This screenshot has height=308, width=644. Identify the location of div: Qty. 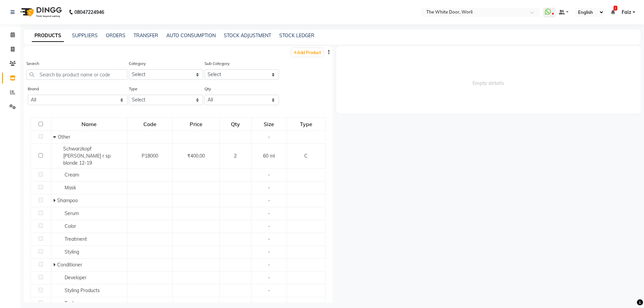
(235, 124).